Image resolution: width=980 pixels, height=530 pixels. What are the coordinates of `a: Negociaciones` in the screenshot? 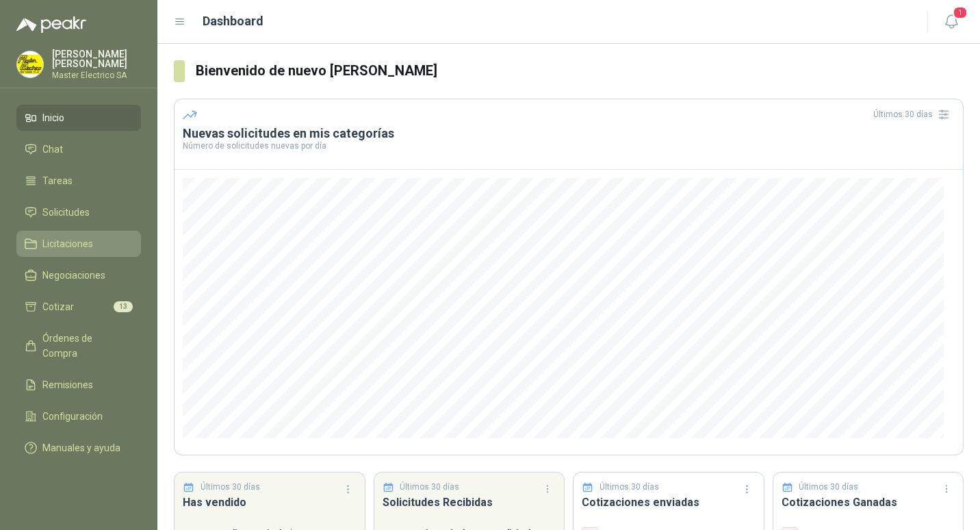 It's located at (78, 275).